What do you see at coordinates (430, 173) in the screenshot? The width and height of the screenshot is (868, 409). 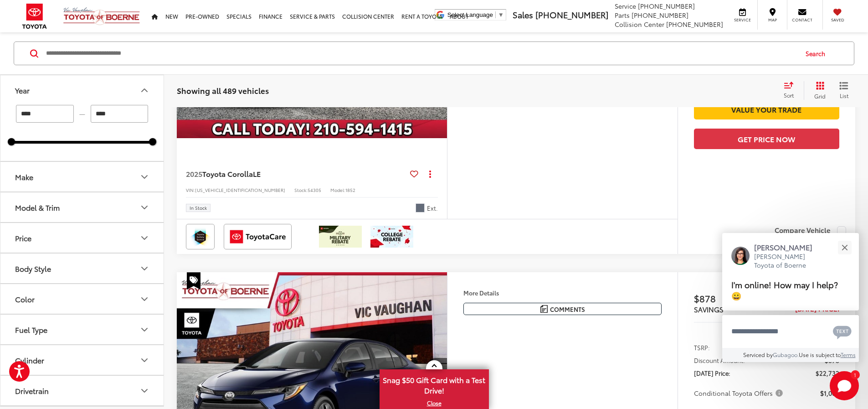 I see `span: dropdown dots` at bounding box center [430, 173].